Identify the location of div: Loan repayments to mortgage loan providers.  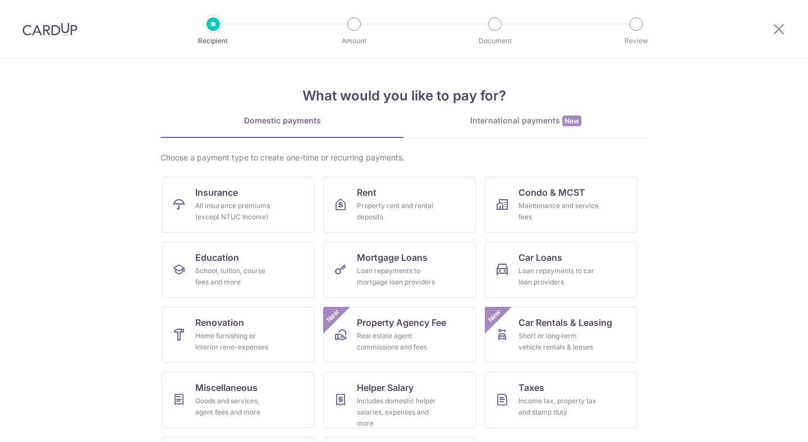
(398, 277).